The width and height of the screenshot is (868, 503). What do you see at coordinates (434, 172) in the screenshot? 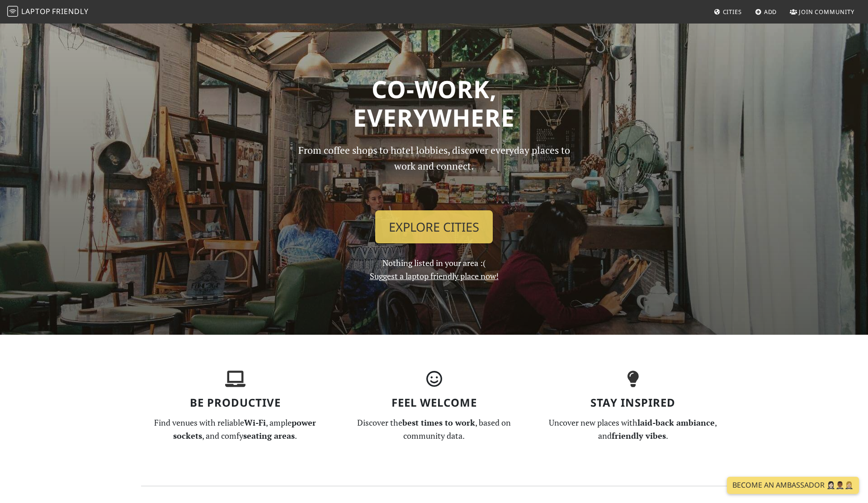
I see `p: From coffee shops to hotel lobbies, discover everyday places to work and connect.` at bounding box center [434, 172].